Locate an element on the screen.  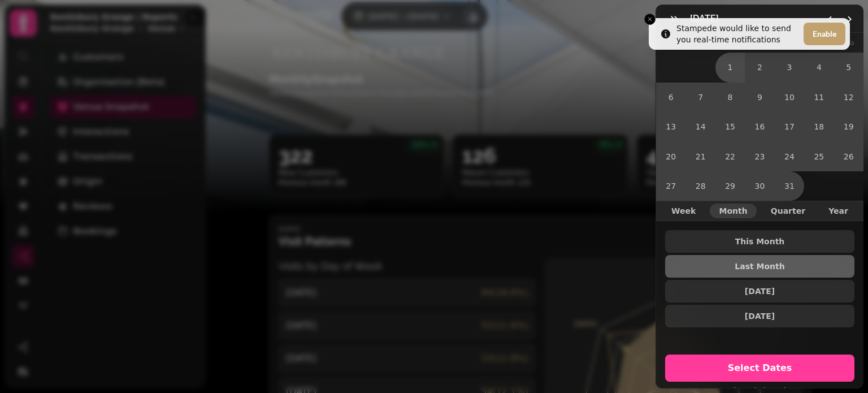
button: Quarter is located at coordinates (788, 211).